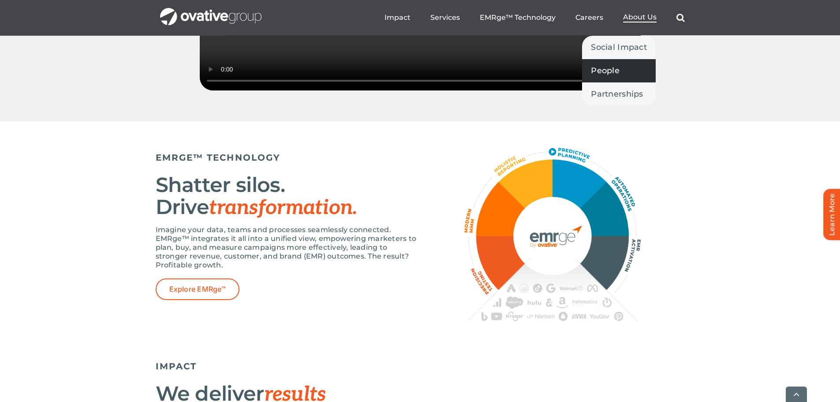 The height and width of the screenshot is (402, 840). Describe the element at coordinates (288, 196) in the screenshot. I see `h2: Shatter silos. Drive` at that location.